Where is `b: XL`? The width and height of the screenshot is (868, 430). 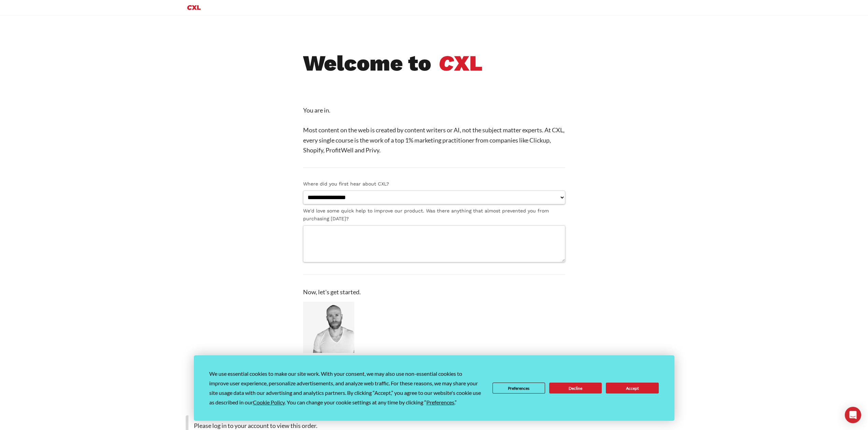 b: XL is located at coordinates (460, 63).